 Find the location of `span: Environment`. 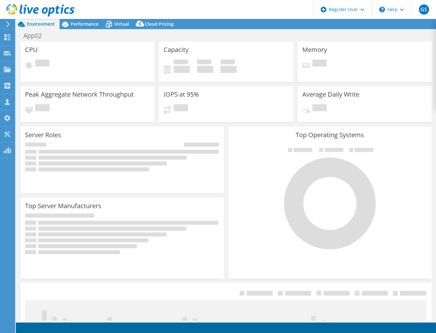

span: Environment is located at coordinates (41, 24).